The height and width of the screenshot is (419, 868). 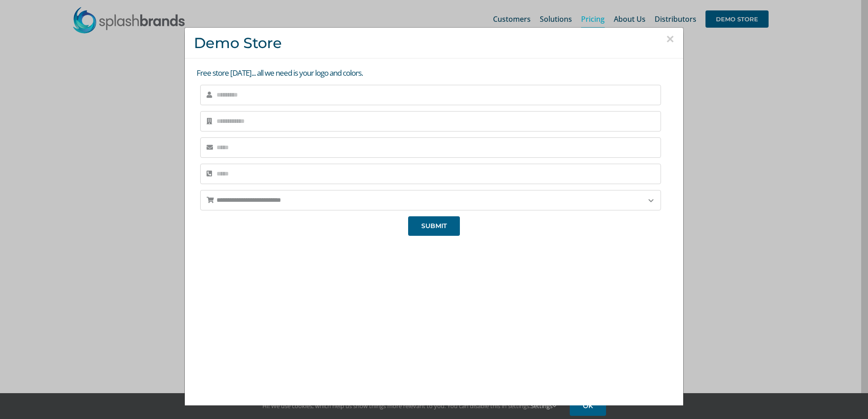 What do you see at coordinates (434, 43) in the screenshot?
I see `h3: Demo Store` at bounding box center [434, 43].